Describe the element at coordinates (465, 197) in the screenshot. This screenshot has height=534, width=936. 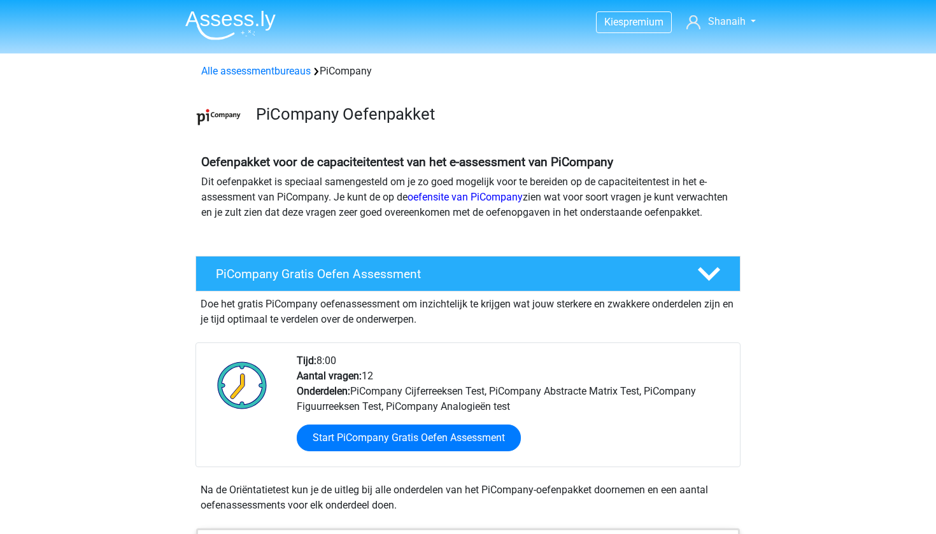
I see `a: oefensite van PiCompany` at that location.